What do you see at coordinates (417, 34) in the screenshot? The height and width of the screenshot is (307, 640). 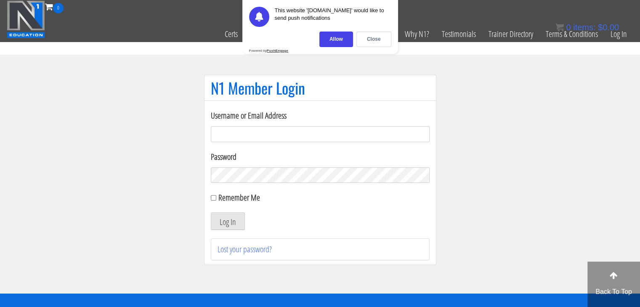 I see `a: Why N1?` at bounding box center [417, 34].